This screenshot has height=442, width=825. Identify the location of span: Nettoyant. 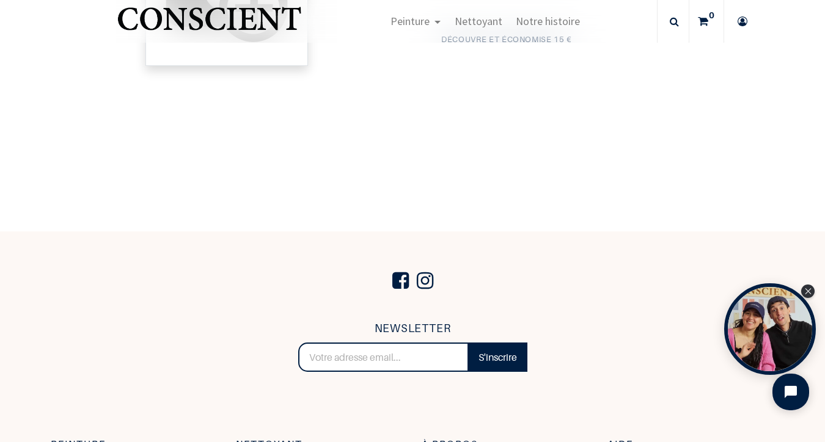
(478, 21).